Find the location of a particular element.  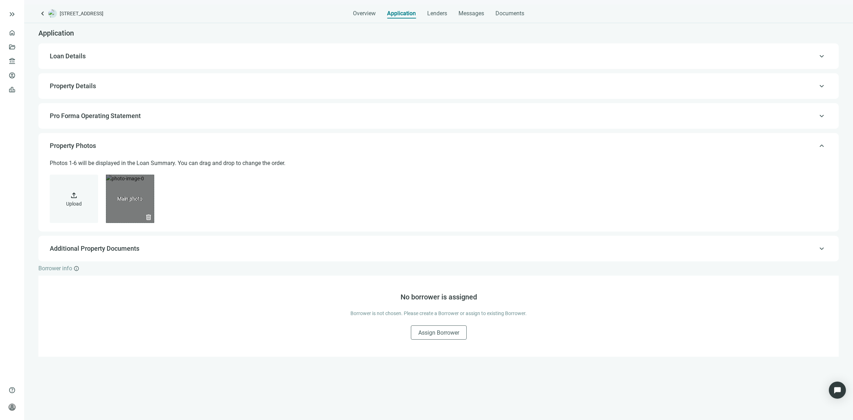

a: keyboard_arrow_left is located at coordinates (43, 13).